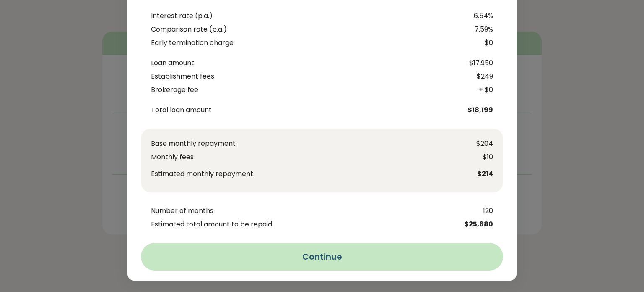  What do you see at coordinates (472, 144) in the screenshot?
I see `span: $204` at bounding box center [472, 144].